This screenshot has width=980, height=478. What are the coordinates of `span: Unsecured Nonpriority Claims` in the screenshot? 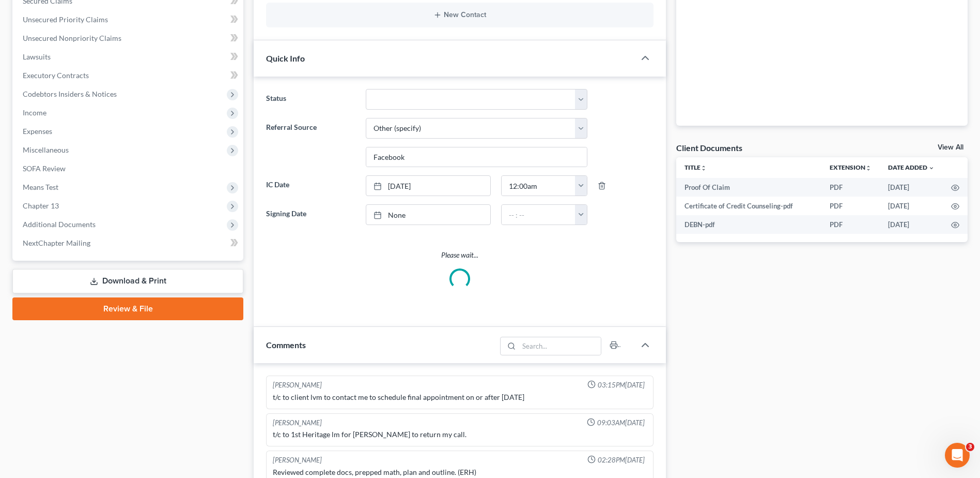 It's located at (72, 38).